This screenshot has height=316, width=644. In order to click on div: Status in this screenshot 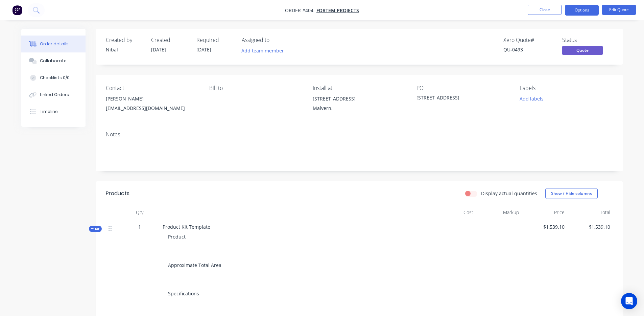, I will do `click(587, 40)`.